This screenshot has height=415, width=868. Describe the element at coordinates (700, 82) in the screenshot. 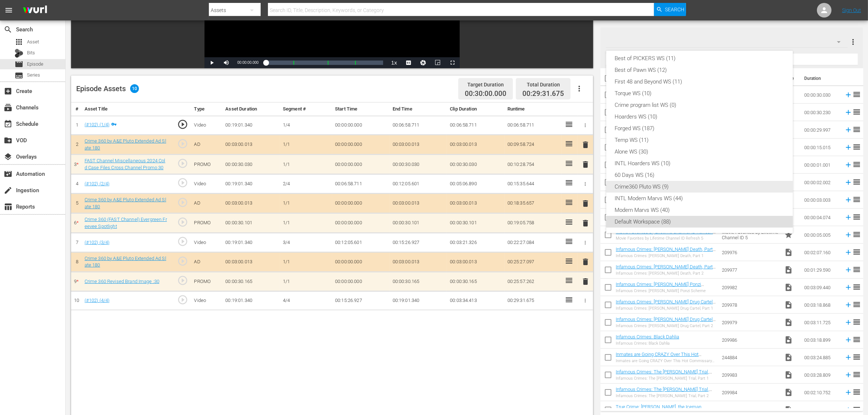

I see `div: First 48 and Beyond WS (11)` at that location.